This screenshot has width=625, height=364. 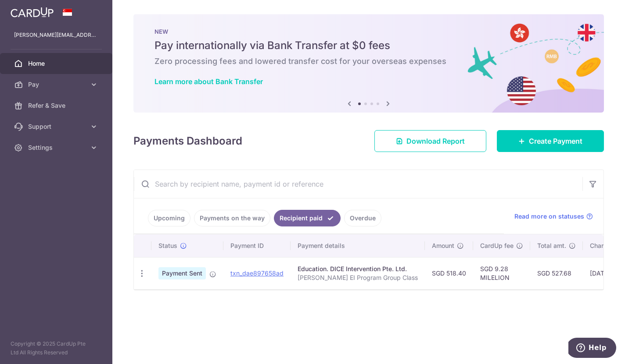 What do you see at coordinates (430, 141) in the screenshot?
I see `a: Download Report` at bounding box center [430, 141].